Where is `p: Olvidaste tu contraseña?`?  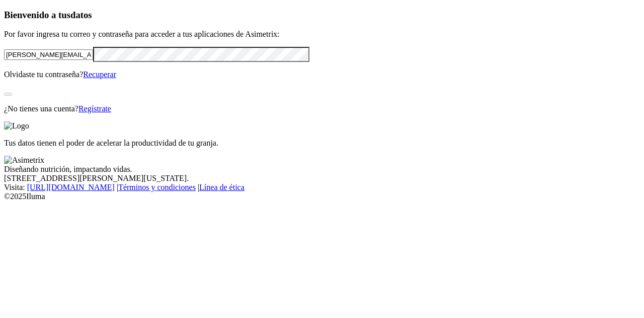 p: Olvidaste tu contraseña? is located at coordinates (322, 74).